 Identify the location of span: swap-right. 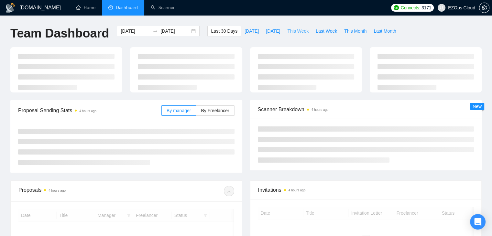
(155, 31).